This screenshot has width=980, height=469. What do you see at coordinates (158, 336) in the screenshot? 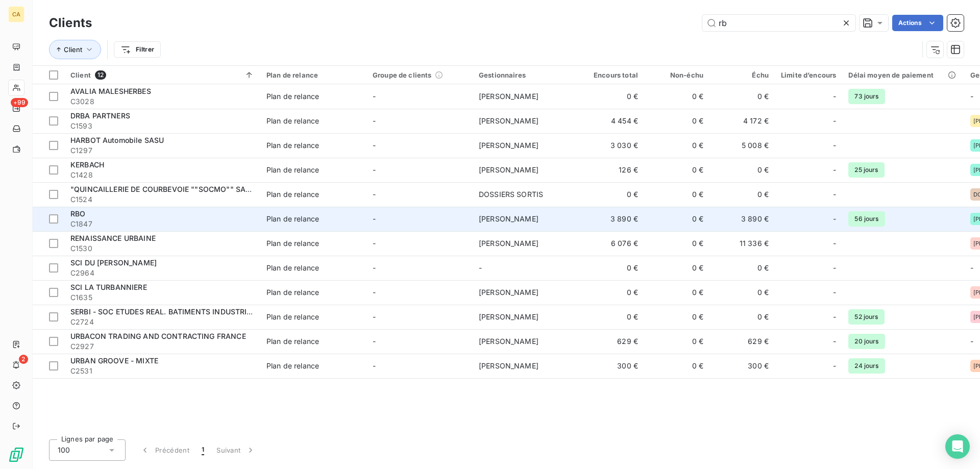
I see `span: URBACON TRADING AND CONTRACTING FRANCE` at bounding box center [158, 336].